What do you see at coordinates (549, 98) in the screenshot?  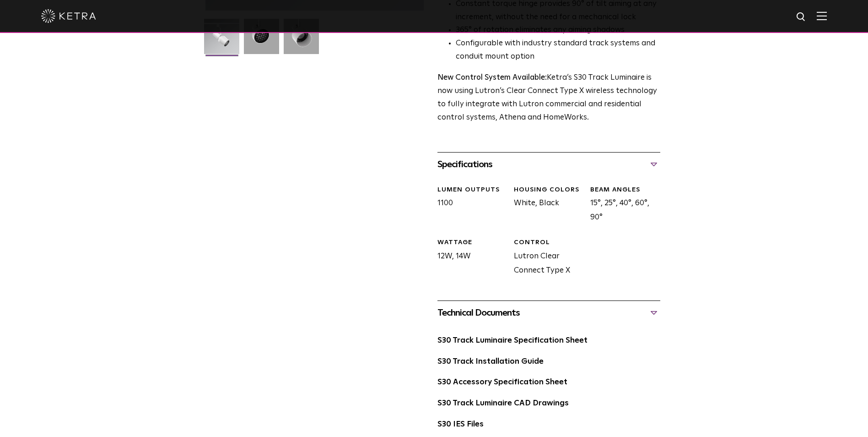 I see `p: Ketra’s S30 Track Luminaire is now using Lutron’s Clear Connect Type X wireless technology to ful...` at bounding box center [549, 98].